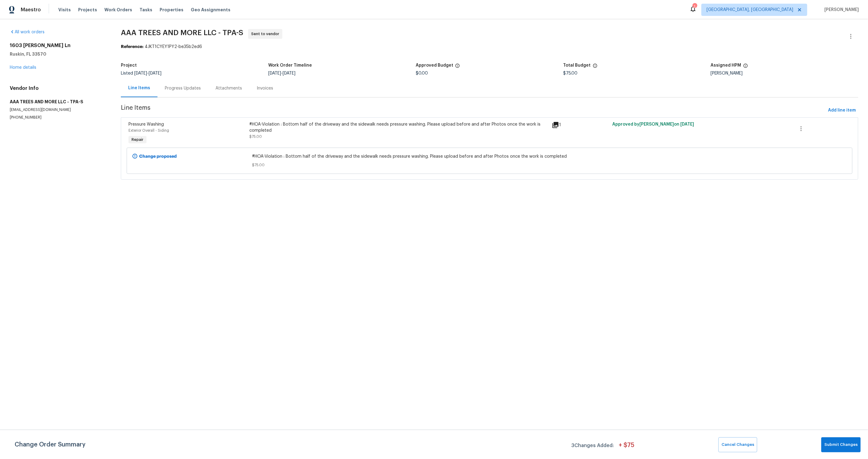 The height and width of the screenshot is (459, 868). What do you see at coordinates (577, 66) in the screenshot?
I see `h5: Total Budget` at bounding box center [577, 66].